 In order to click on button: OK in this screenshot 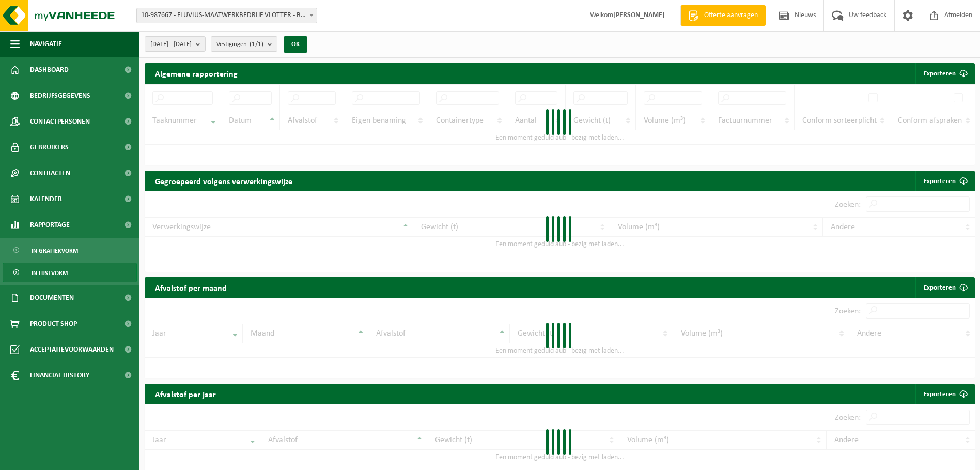, I will do `click(295, 45)`.